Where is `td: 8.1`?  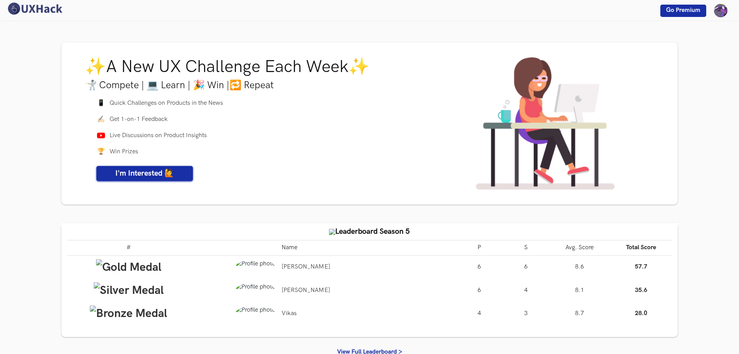
td: 8.1 is located at coordinates (579, 291).